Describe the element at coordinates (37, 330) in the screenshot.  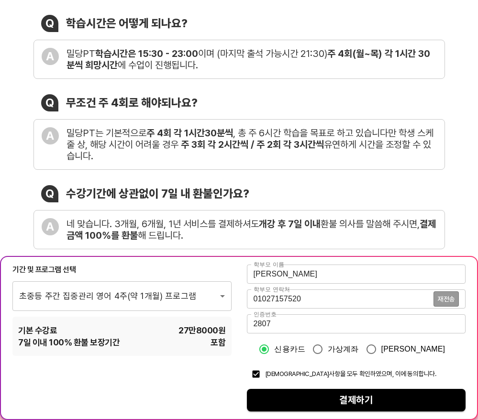
I see `span: 기본 수강료` at that location.